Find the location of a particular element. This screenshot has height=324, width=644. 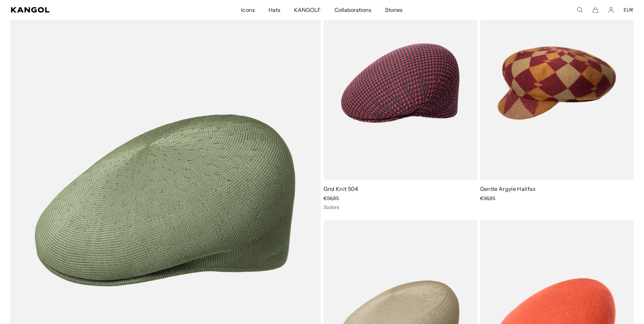

div: 3 colors is located at coordinates (400, 207).